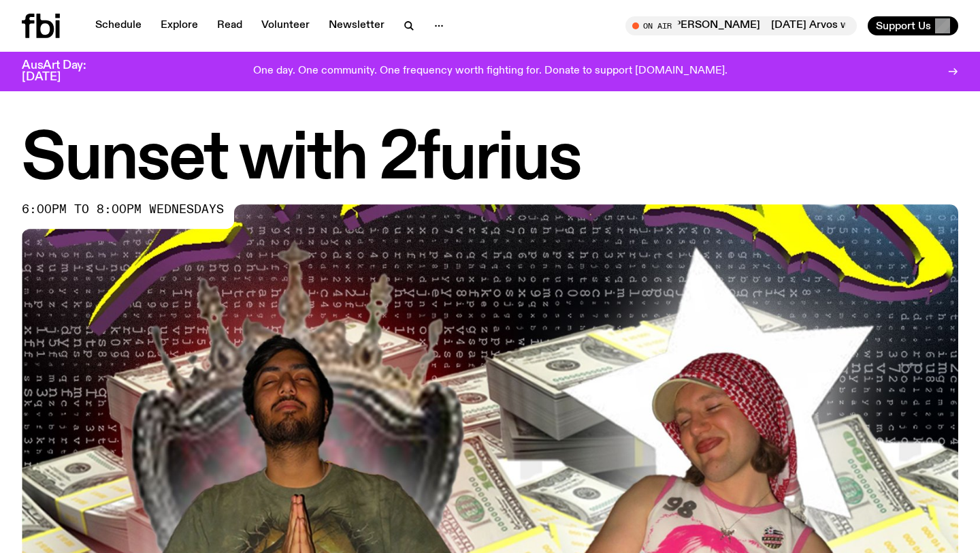 The width and height of the screenshot is (980, 553). What do you see at coordinates (357, 26) in the screenshot?
I see `a: Newsletter` at bounding box center [357, 26].